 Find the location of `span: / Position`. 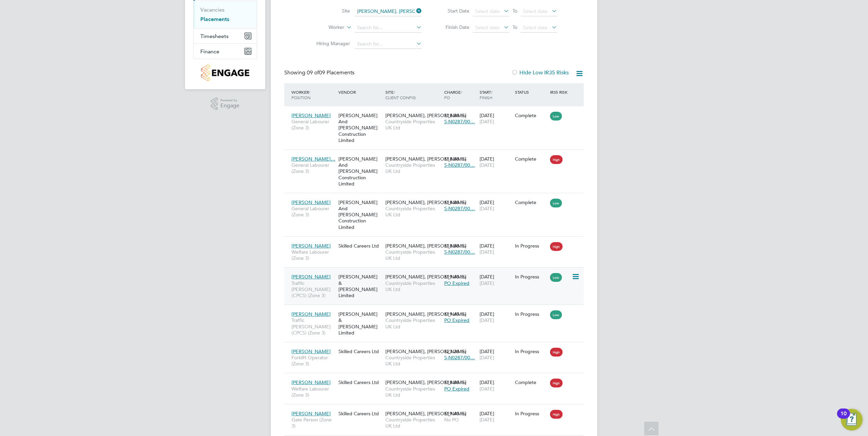

span: / Position is located at coordinates (301, 95).